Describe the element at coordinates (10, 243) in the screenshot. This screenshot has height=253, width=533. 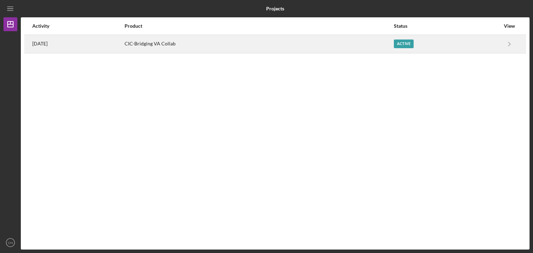
I see `text: CH` at that location.